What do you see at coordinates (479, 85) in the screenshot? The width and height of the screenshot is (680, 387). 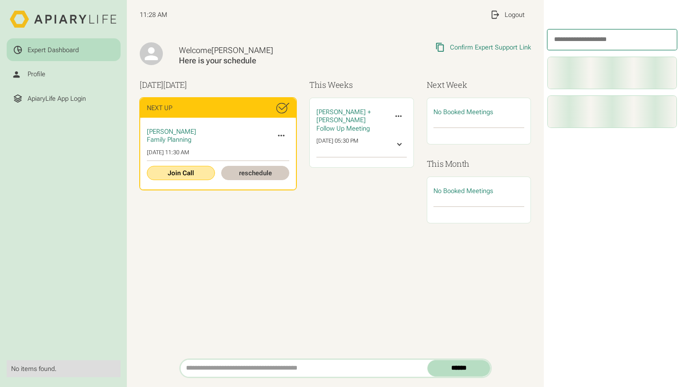 I see `h3: Next Week` at bounding box center [479, 85].